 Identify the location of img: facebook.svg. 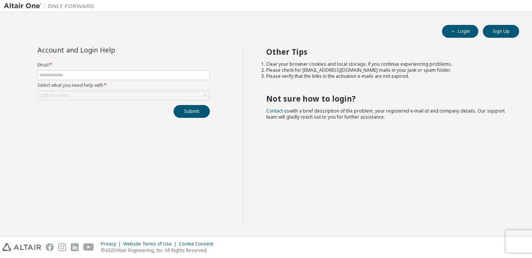
(50, 247).